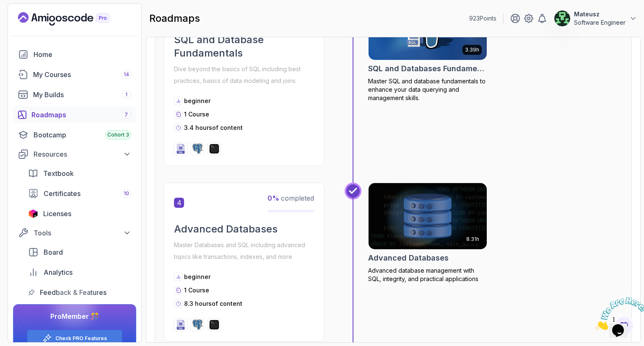 This screenshot has height=346, width=644. What do you see at coordinates (562, 19) in the screenshot?
I see `img: user profile image` at bounding box center [562, 19].